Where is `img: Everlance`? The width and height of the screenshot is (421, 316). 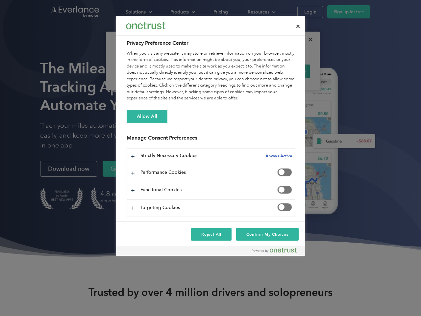 img: Everlance is located at coordinates (146, 25).